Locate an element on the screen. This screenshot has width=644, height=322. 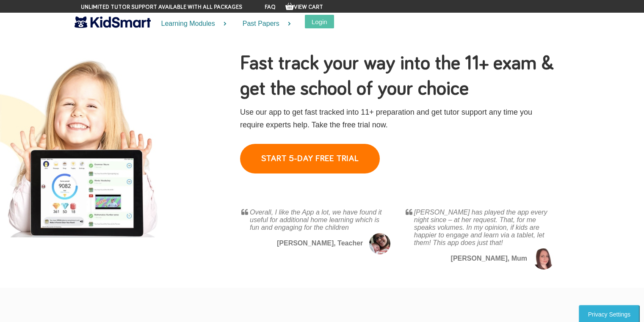
a: Past Papers is located at coordinates (265, 24).